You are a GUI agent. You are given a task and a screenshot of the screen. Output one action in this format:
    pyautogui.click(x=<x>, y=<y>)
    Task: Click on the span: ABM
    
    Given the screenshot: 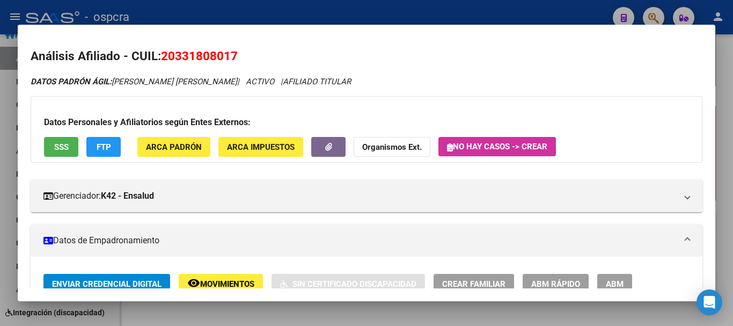 What is the action you would take?
    pyautogui.click(x=614, y=284)
    